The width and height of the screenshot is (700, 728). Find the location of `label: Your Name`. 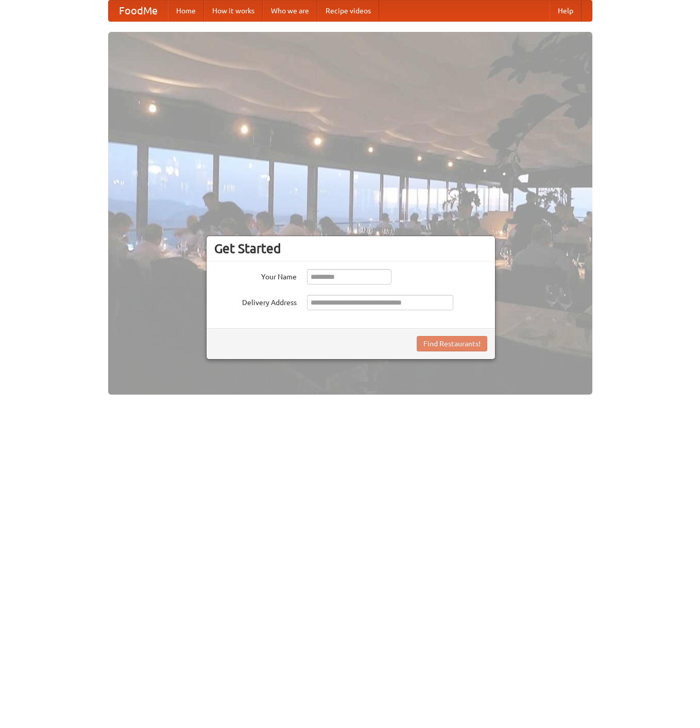

label: Your Name is located at coordinates (256, 275).